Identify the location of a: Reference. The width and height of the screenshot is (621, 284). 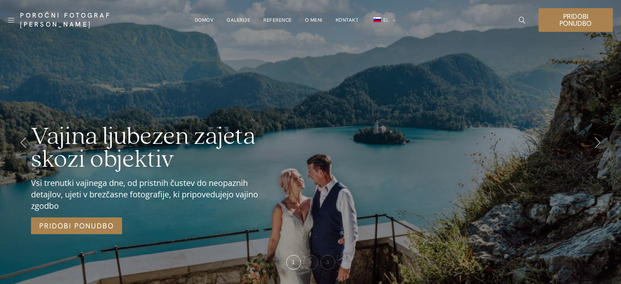
(277, 20).